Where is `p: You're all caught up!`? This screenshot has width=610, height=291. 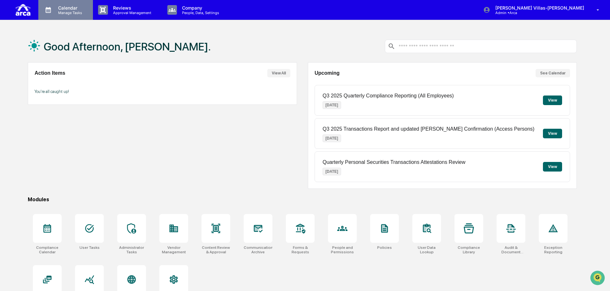 p: You're all caught up! is located at coordinates (162, 91).